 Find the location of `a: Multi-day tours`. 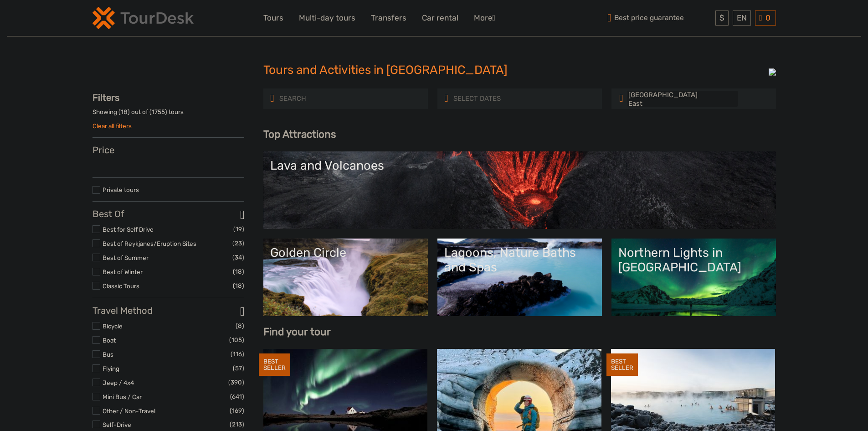

a: Multi-day tours is located at coordinates (327, 18).